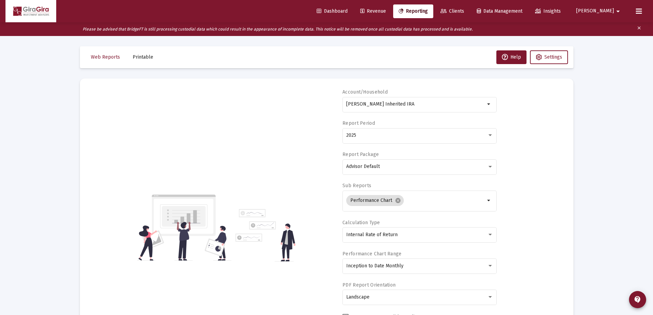  Describe the element at coordinates (105, 57) in the screenshot. I see `button: Web Reports` at that location.